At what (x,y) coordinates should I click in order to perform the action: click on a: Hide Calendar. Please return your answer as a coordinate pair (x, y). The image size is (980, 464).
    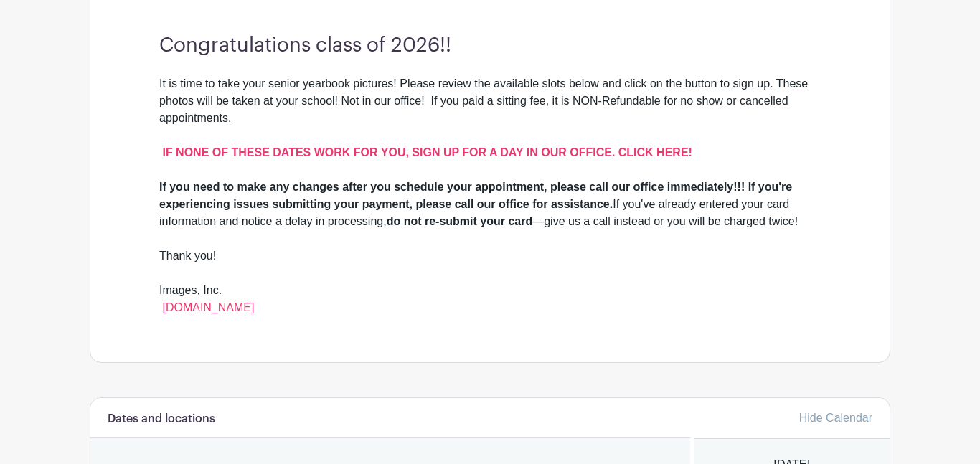
    Looking at the image, I should click on (836, 417).